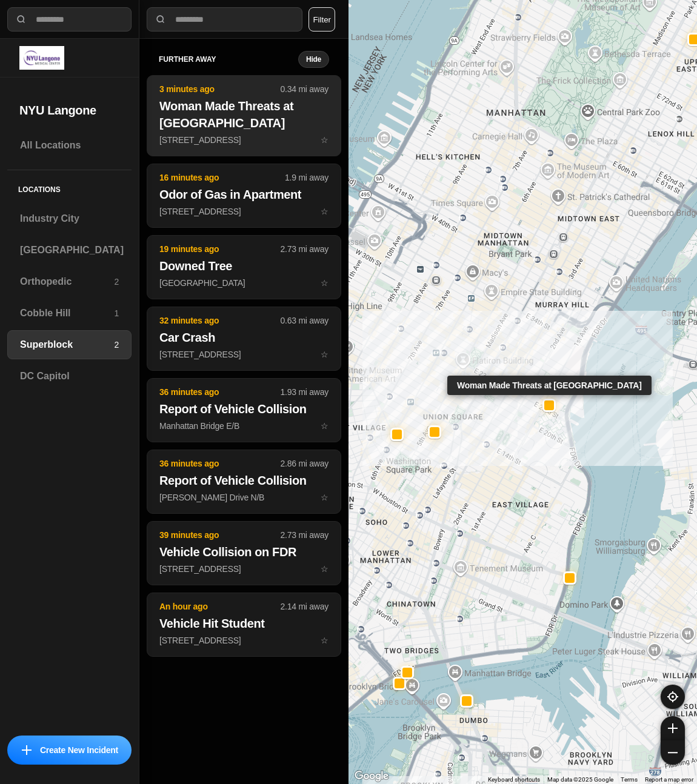  Describe the element at coordinates (220, 535) in the screenshot. I see `p: 39 minutes ago` at that location.